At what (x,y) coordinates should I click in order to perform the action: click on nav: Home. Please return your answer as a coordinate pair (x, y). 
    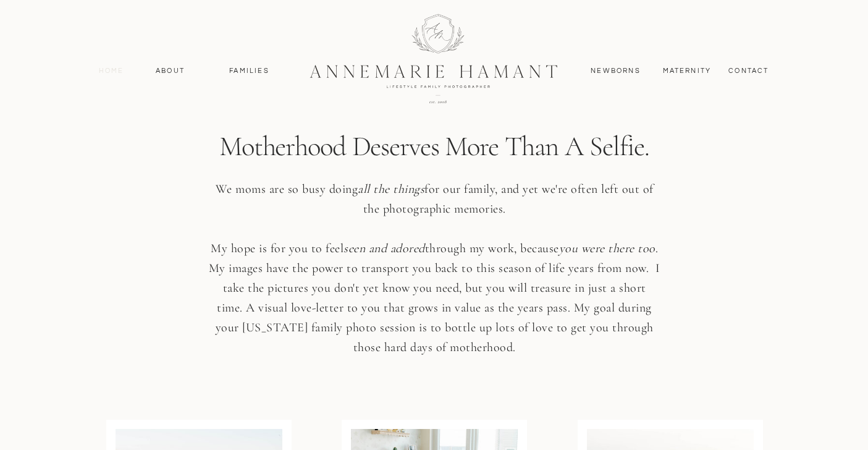
    Looking at the image, I should click on (111, 71).